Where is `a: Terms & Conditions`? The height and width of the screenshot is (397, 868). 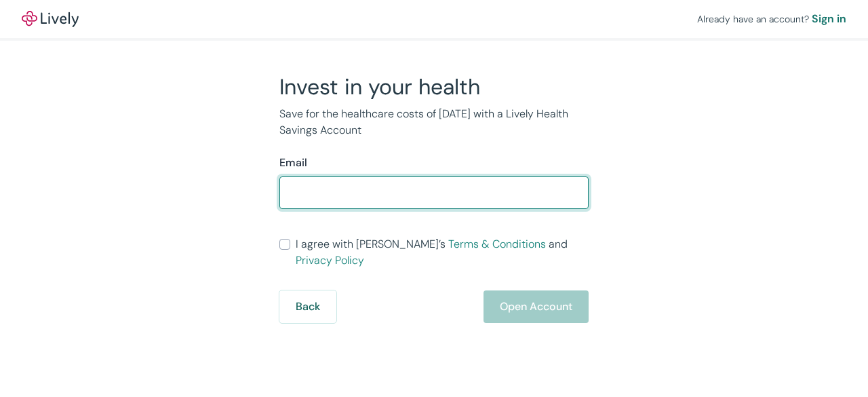
a: Terms & Conditions is located at coordinates (497, 243).